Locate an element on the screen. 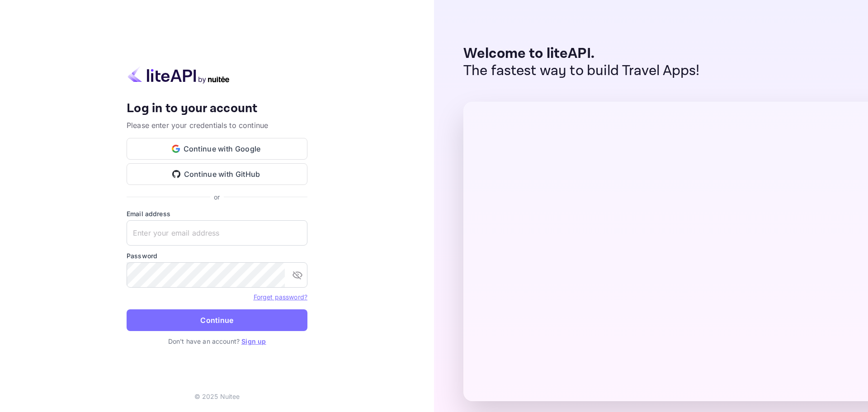 This screenshot has width=868, height=412. p: Welcome to liteAPI. is located at coordinates (581, 54).